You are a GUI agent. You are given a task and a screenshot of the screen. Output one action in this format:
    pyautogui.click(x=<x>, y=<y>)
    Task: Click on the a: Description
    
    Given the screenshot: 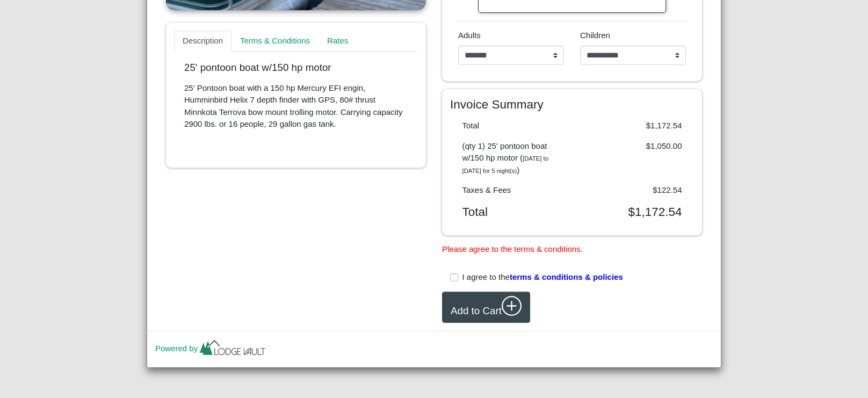 What is the action you would take?
    pyautogui.click(x=203, y=42)
    